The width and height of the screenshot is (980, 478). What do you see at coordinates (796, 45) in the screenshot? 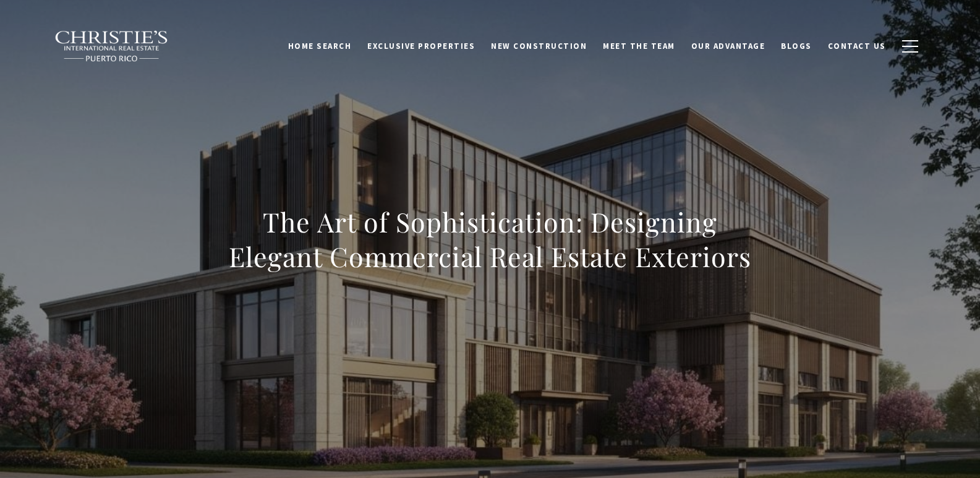
I see `span: Blogs` at bounding box center [796, 45].